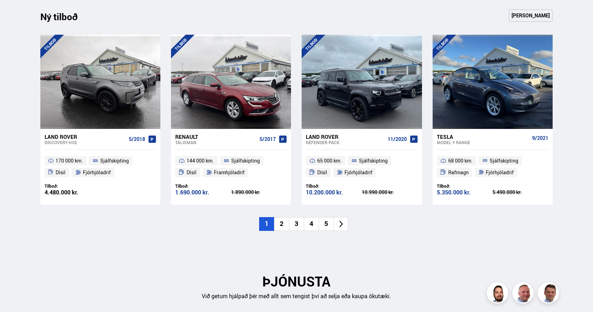 The width and height of the screenshot is (593, 312). What do you see at coordinates (520, 192) in the screenshot?
I see `div: 5.490.000 kr.` at bounding box center [520, 192].